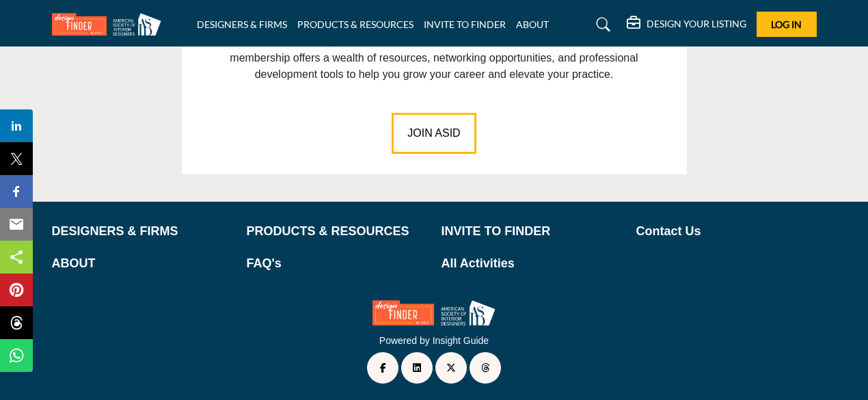  I want to click on p: Contact Us, so click(727, 231).